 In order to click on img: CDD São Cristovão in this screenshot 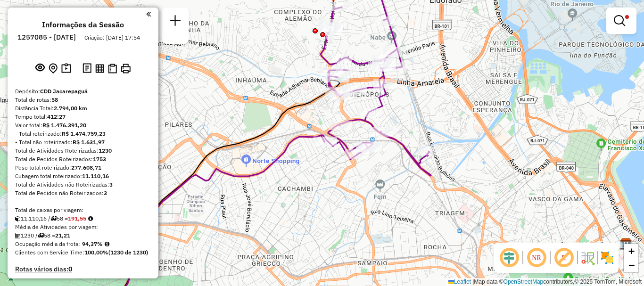, I will do `click(626, 244)`.